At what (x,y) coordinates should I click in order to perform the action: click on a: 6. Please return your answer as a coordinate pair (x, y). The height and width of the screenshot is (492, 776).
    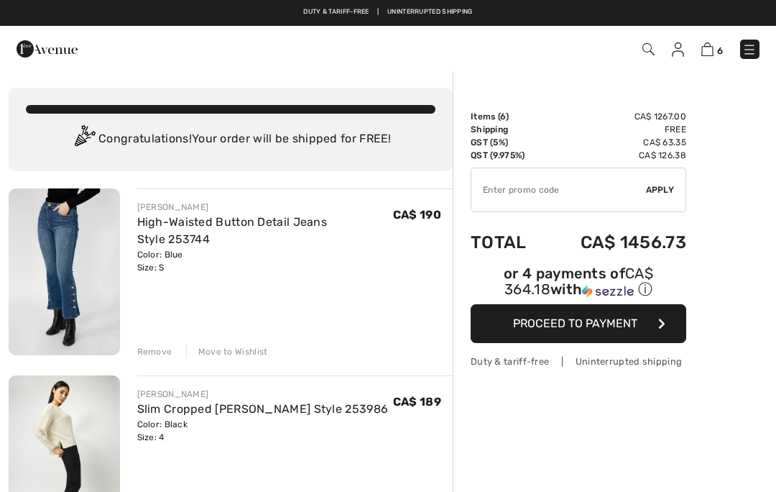
    Looking at the image, I should click on (712, 49).